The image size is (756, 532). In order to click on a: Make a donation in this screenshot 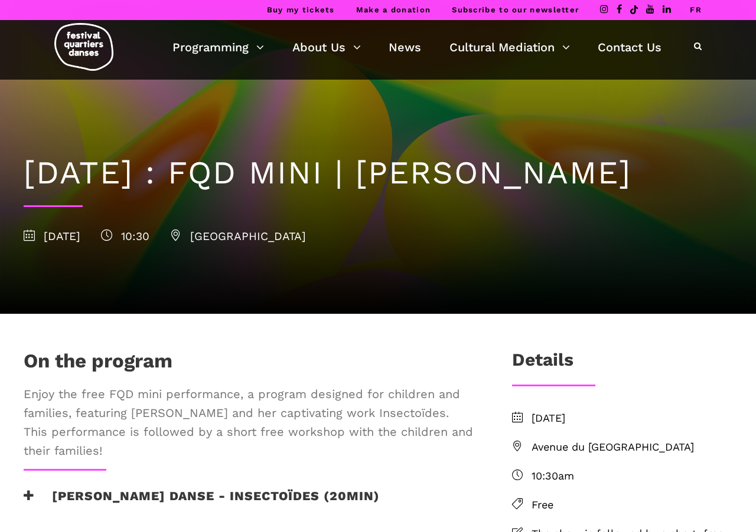, I will do `click(393, 9)`.